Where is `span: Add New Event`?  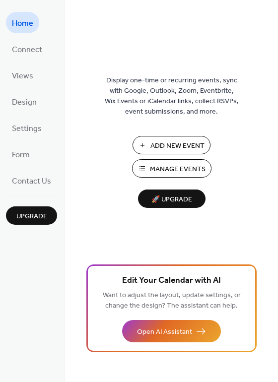
span: Add New Event is located at coordinates (177, 146).